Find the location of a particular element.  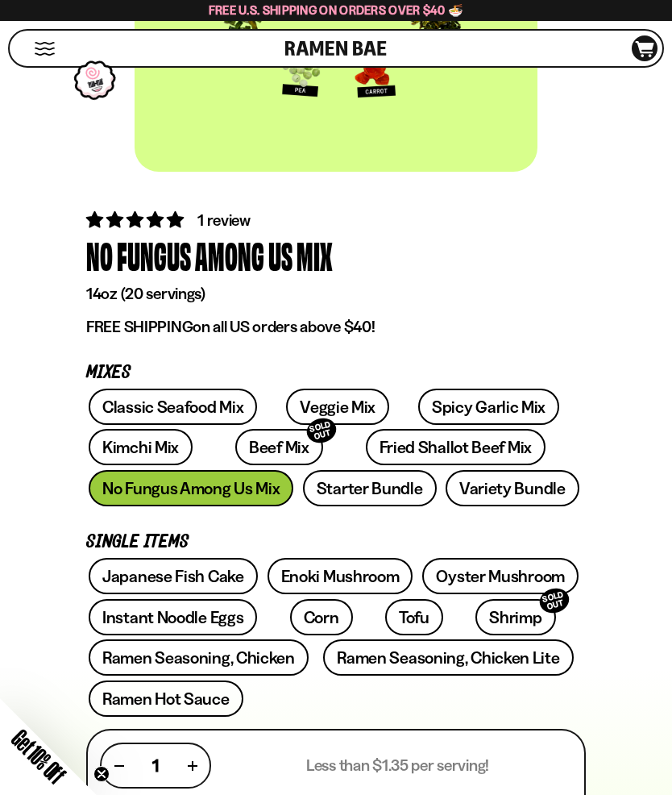

a: Japanese Fish Cake is located at coordinates (173, 576).